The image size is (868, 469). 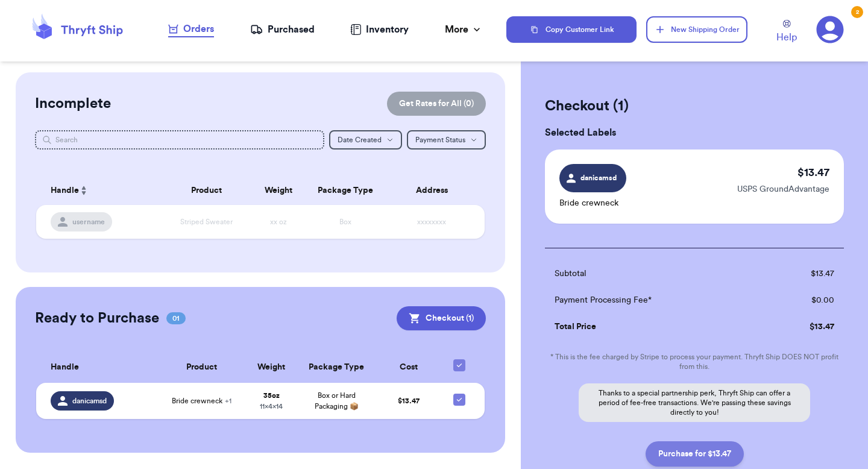 I want to click on a: Inventory, so click(x=380, y=30).